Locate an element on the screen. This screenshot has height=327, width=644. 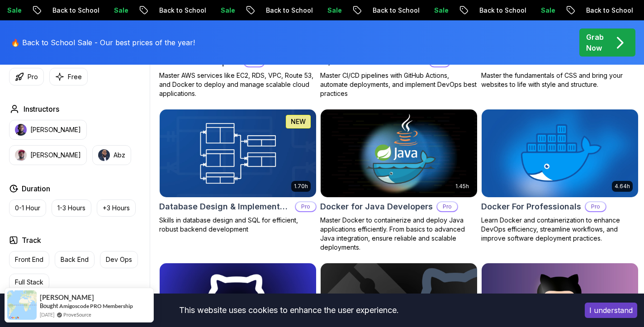
p: Master Docker to containerize and deploy Java applications efficiently. From basics to advanced J... is located at coordinates (398, 234).